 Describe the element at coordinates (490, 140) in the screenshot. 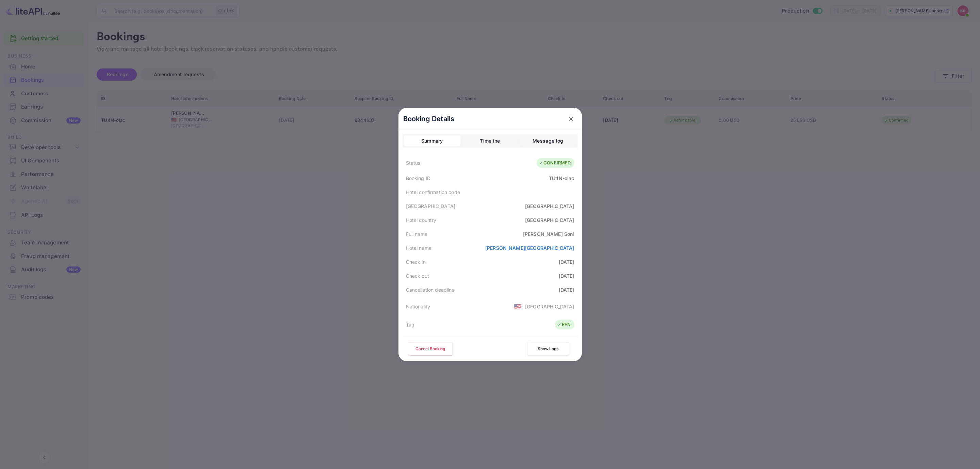

I see `div: Timeline` at that location.